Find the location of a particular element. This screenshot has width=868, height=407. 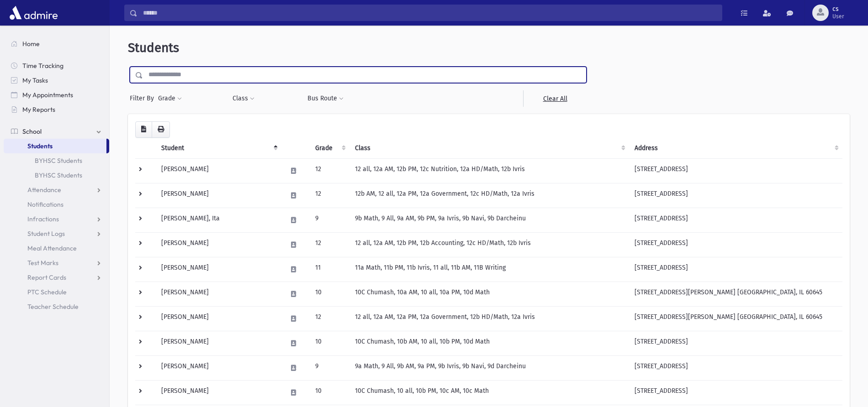

span: Meal Attendance is located at coordinates (52, 248).